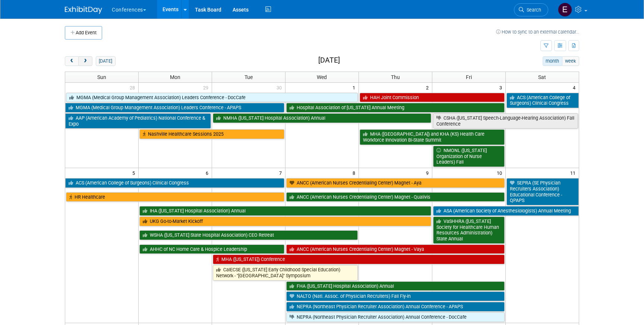 This screenshot has width=644, height=325. Describe the element at coordinates (396, 249) in the screenshot. I see `a: ANCC (American Nurses Credentialing Center) Magnet - Vaya` at that location.